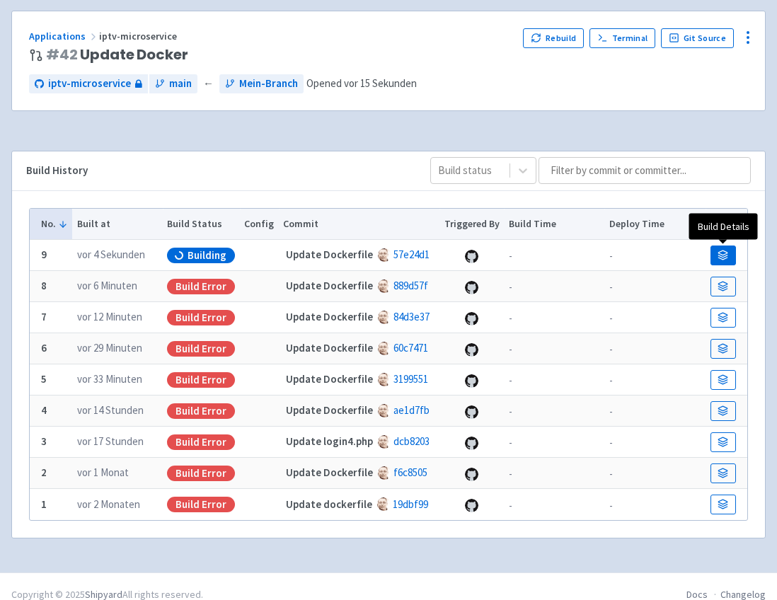 The height and width of the screenshot is (600, 777). What do you see at coordinates (697, 38) in the screenshot?
I see `a: Git Source` at bounding box center [697, 38].